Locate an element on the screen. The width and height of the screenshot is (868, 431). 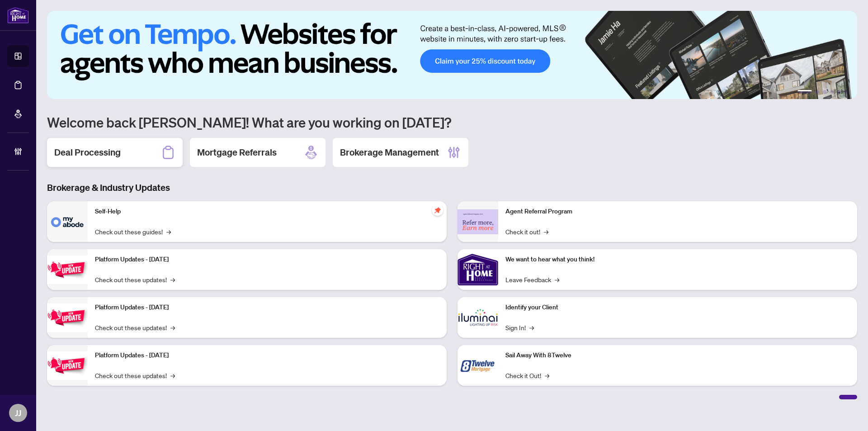
button: 4 is located at coordinates (832, 92).